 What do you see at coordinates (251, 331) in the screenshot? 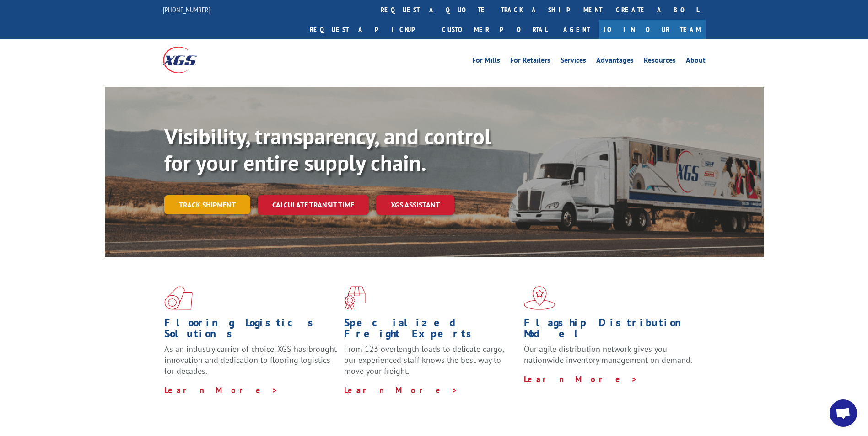
I see `h1: Flooring Logistics Solutions` at bounding box center [251, 331].